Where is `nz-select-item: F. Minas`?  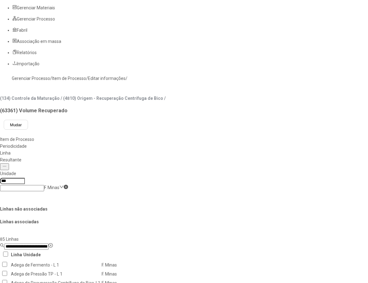
nz-select-item: F. Minas is located at coordinates (52, 187).